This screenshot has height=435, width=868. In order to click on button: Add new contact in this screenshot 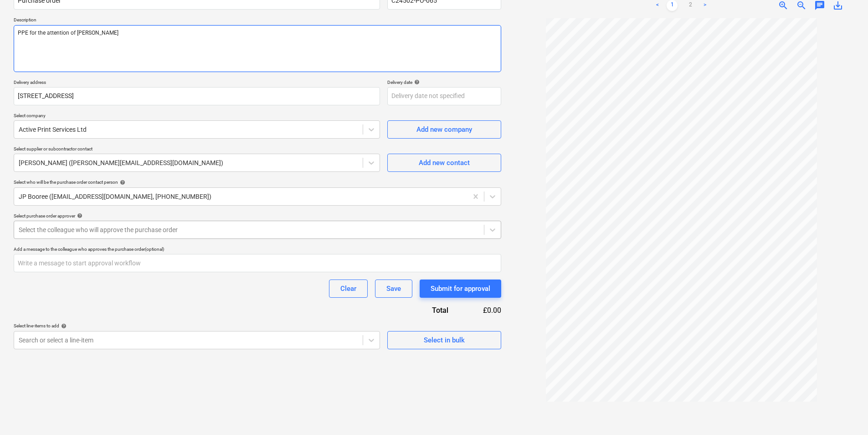, I will do `click(444, 163)`.